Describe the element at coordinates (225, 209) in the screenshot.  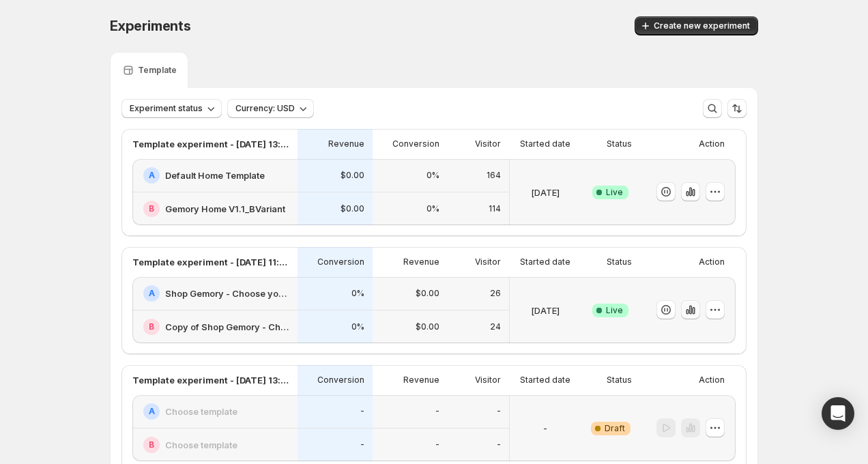
I see `h2: Gemory Home V1.1_BVariant` at that location.